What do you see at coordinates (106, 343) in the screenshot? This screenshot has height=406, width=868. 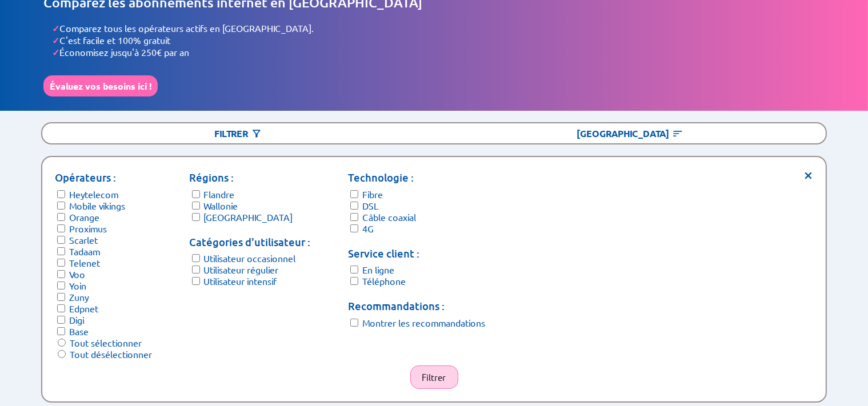 I see `label: Tout sélectionner` at bounding box center [106, 343].